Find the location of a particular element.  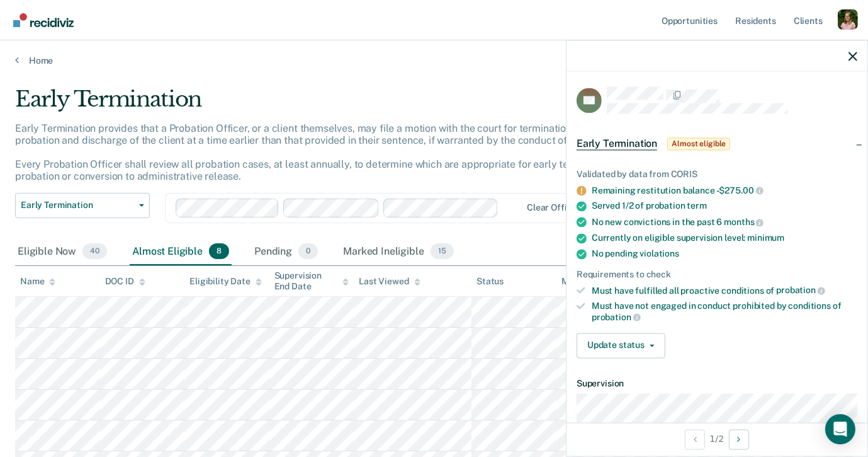

div: Missing Criteria is located at coordinates (594, 281).